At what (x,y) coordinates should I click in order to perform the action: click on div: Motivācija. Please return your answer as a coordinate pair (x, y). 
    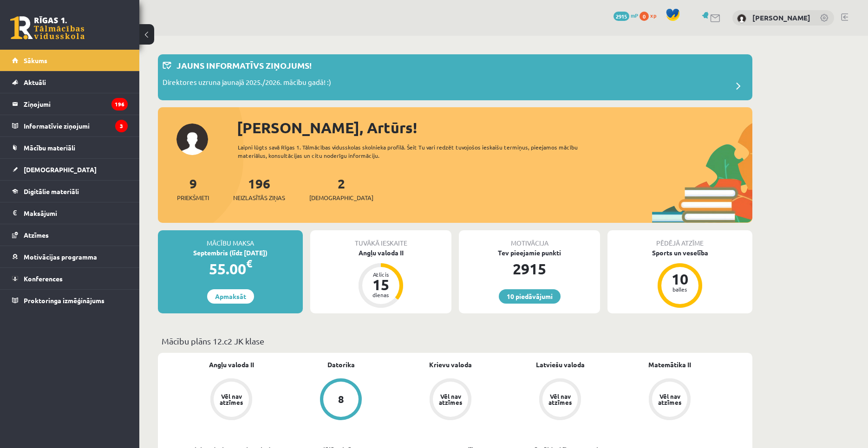
    Looking at the image, I should click on (529, 239).